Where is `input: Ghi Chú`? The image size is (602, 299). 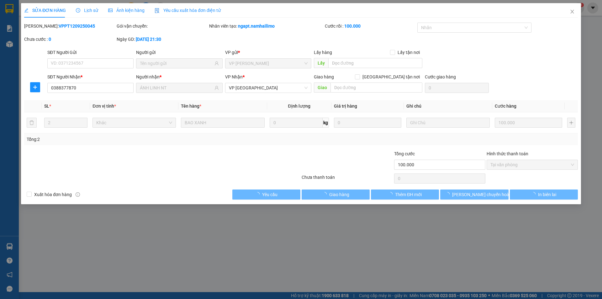
input: Ghi Chú is located at coordinates (448, 123).